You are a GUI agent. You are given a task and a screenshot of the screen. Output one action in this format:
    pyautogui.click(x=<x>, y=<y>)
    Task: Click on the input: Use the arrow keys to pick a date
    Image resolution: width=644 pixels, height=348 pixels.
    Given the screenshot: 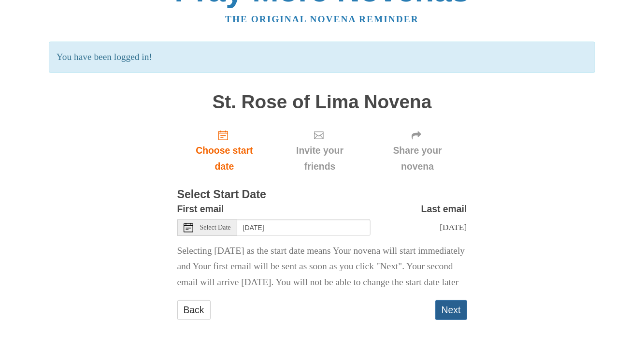 What is the action you would take?
    pyautogui.click(x=304, y=228)
    